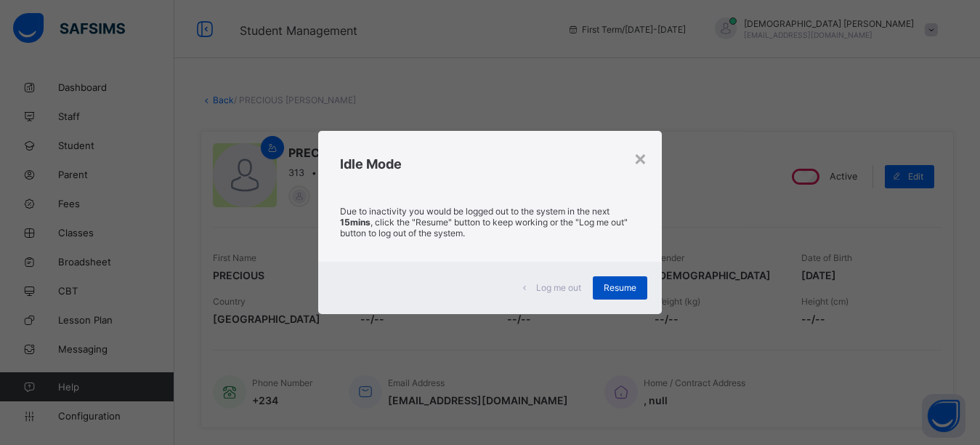 This screenshot has height=445, width=980. What do you see at coordinates (490, 222) in the screenshot?
I see `p: Due to inactivity you would be logged out to the system in the next , click the "Resume" button t...` at bounding box center [490, 222].